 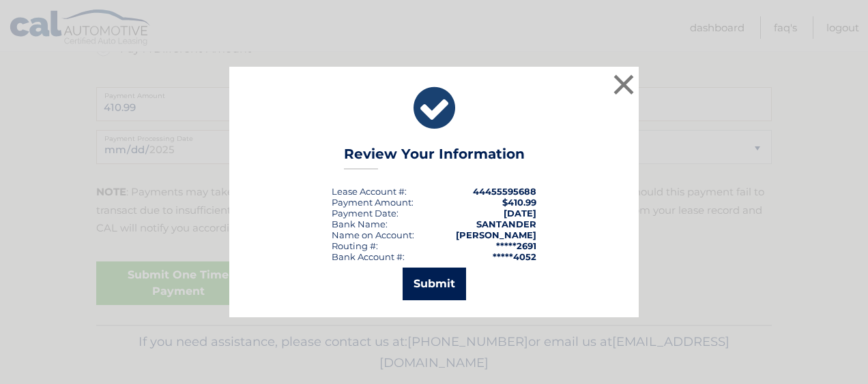 I want to click on span: Payment Date, so click(x=363, y=213).